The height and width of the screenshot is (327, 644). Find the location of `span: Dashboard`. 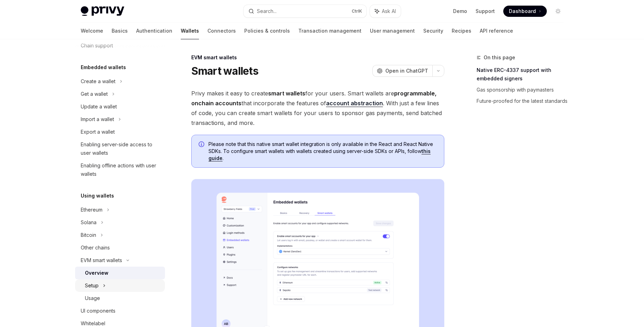

span: Dashboard is located at coordinates (522, 11).